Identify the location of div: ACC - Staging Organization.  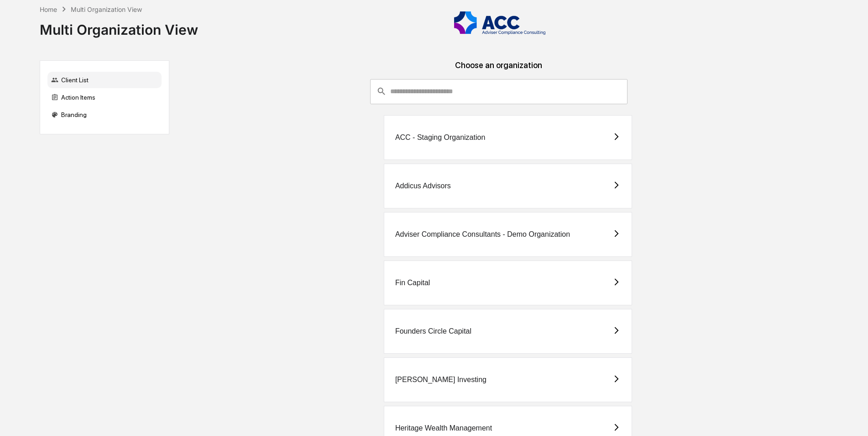
(440, 138).